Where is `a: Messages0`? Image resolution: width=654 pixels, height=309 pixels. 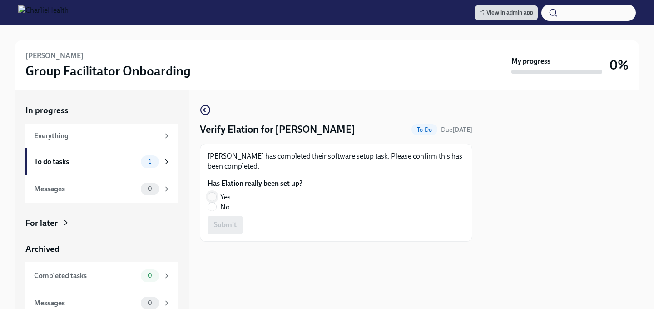 a: Messages0 is located at coordinates (102, 189).